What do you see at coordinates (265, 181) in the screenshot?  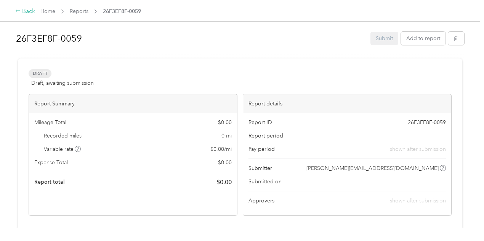 I see `span: Submitted on` at bounding box center [265, 181].